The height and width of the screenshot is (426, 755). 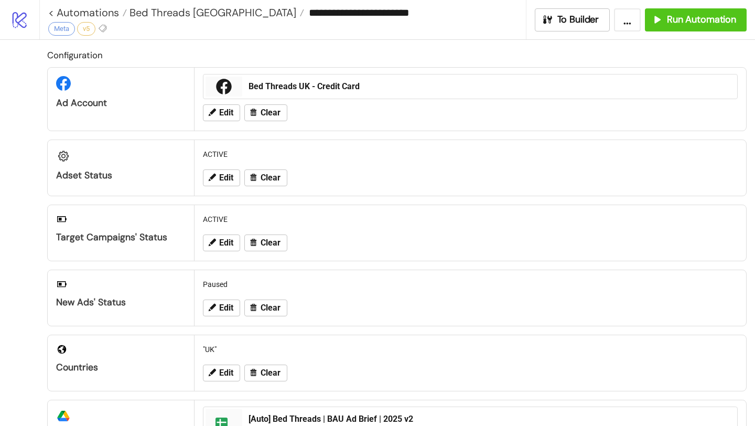 What do you see at coordinates (572, 20) in the screenshot?
I see `button: To Builder` at bounding box center [572, 20].